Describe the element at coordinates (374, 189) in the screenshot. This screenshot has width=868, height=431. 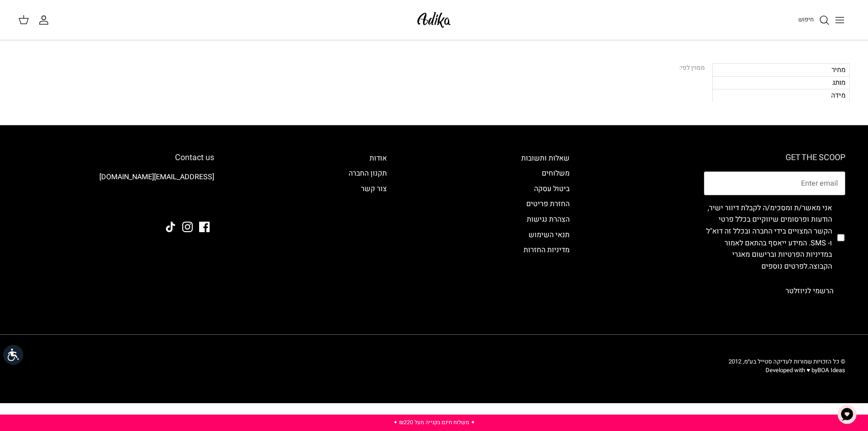
I see `a: צור קשר` at that location.